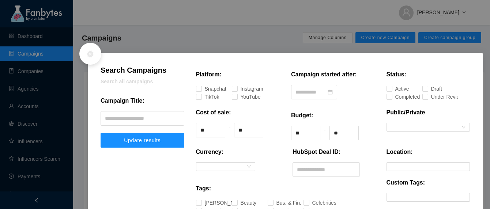  What do you see at coordinates (214, 113) in the screenshot?
I see `p: Cost of sale:` at bounding box center [214, 113].